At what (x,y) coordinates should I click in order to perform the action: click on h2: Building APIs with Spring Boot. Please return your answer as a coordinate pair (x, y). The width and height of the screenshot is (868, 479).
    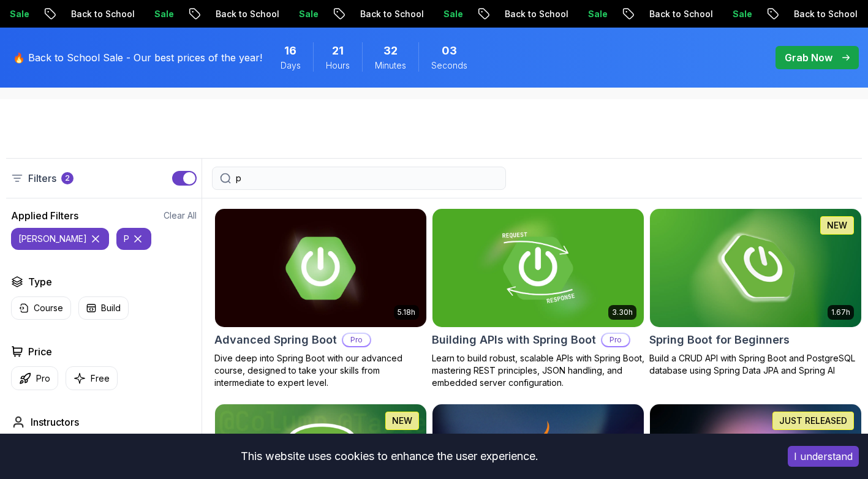
    Looking at the image, I should click on (514, 340).